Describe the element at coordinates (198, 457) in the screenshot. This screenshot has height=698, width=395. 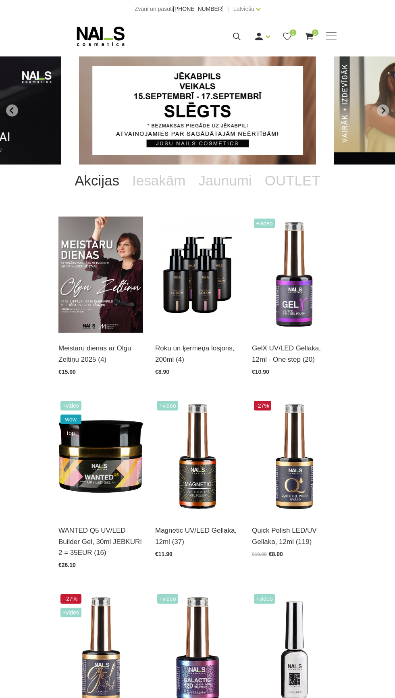
I see `a: Ilgnoturīga gellaka, kas sastāv no metāla mikrodaļiņām, kuras īpaša magnēta ietekmē var pārvērst ...` at that location.